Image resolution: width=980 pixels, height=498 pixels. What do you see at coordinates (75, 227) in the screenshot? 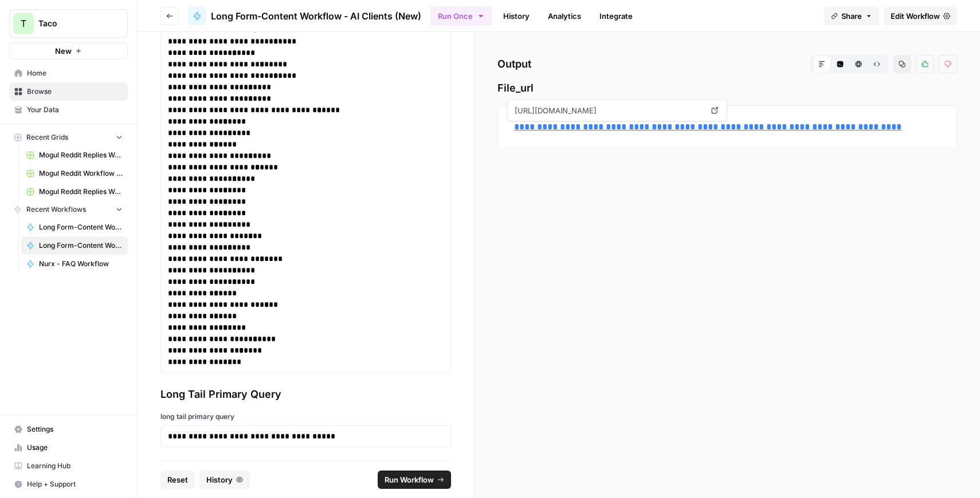
I see `a: Long Form-Content Workflow - B2B Clients` at bounding box center [75, 227].